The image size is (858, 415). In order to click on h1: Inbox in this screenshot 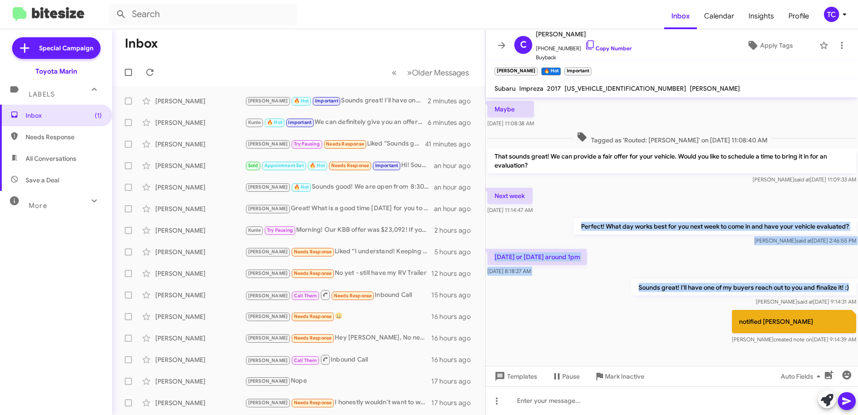, I will do `click(141, 44)`.